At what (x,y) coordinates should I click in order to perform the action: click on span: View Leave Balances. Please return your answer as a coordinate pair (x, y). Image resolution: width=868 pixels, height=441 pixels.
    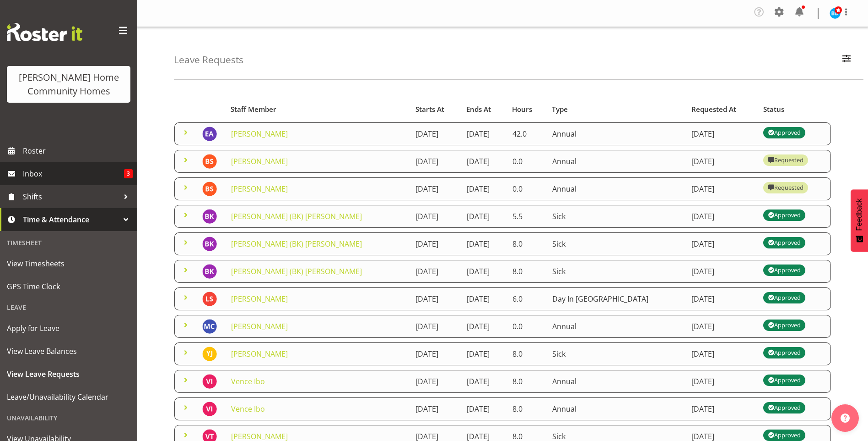
    Looking at the image, I should click on (69, 351).